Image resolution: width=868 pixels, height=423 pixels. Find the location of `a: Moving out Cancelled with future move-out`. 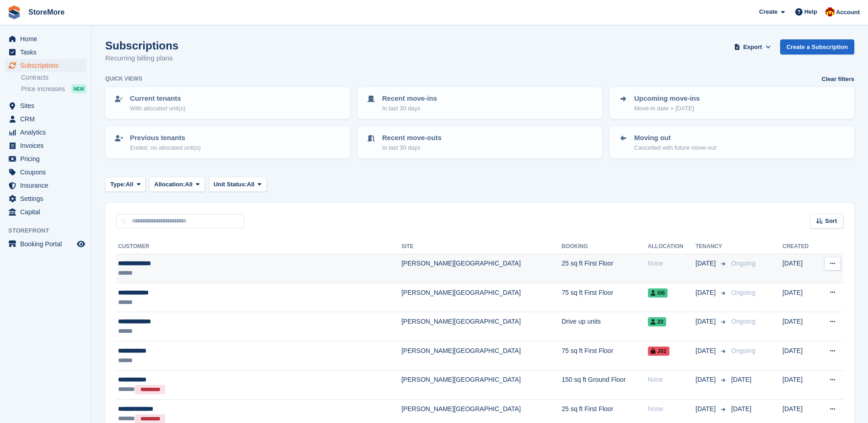

a: Moving out Cancelled with future move-out is located at coordinates (732, 143).